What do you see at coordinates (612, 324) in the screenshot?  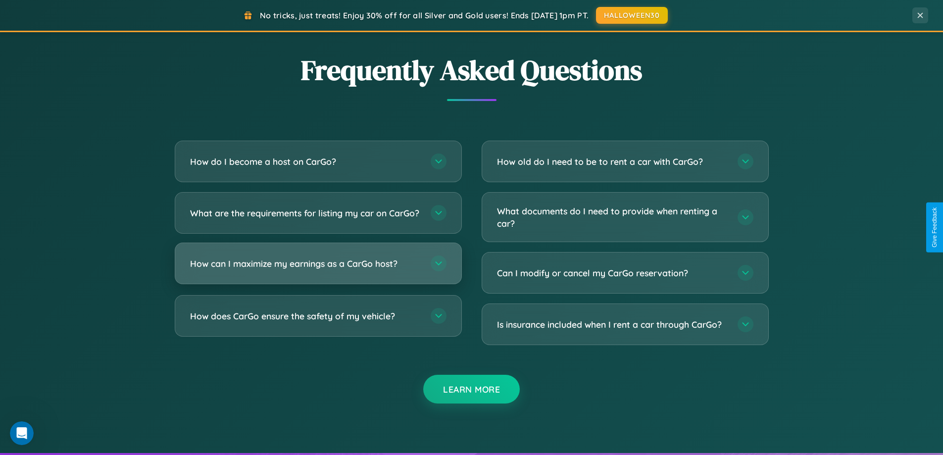 I see `h3: Is insurance included when I rent a car through CarGo?` at bounding box center [612, 324].